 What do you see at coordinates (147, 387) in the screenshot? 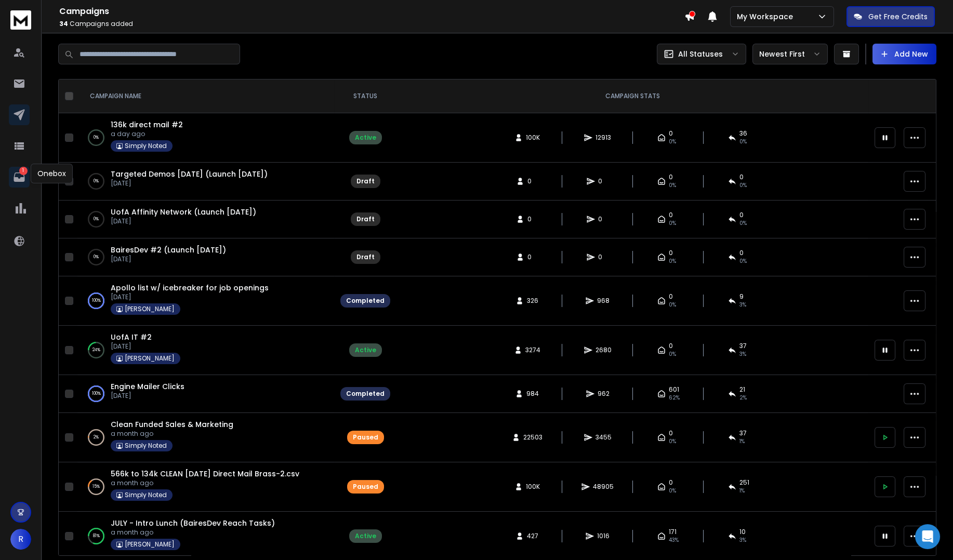
I see `span: Engine Mailer Clicks` at bounding box center [147, 387].